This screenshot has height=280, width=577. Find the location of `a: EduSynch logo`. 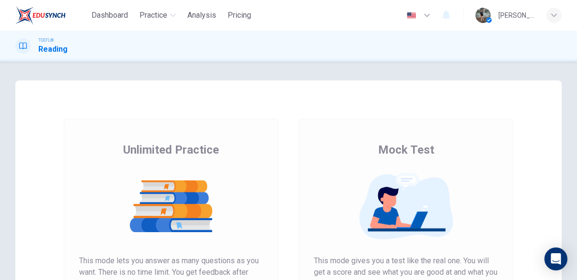

a: EduSynch logo is located at coordinates (51, 15).